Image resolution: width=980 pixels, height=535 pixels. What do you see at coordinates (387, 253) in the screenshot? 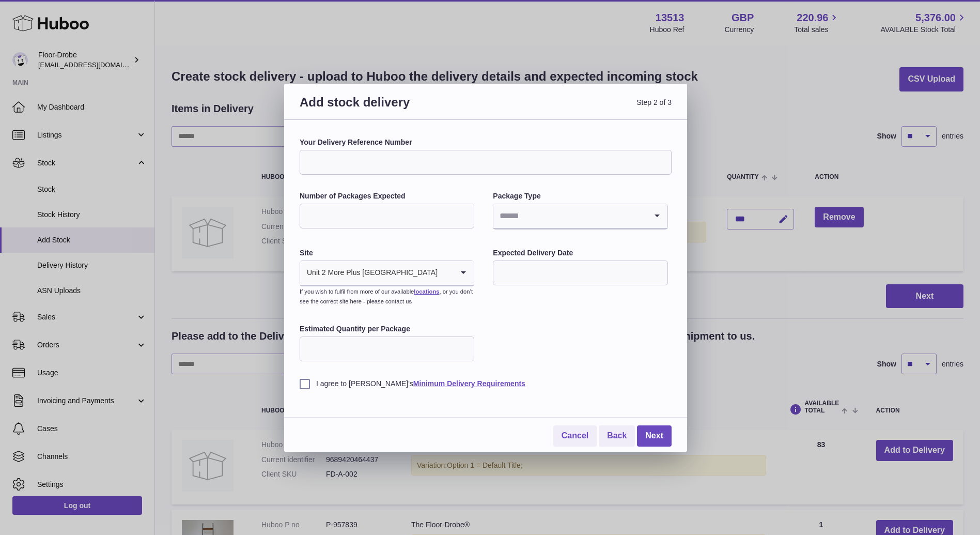
I see `label: Site` at bounding box center [387, 253].